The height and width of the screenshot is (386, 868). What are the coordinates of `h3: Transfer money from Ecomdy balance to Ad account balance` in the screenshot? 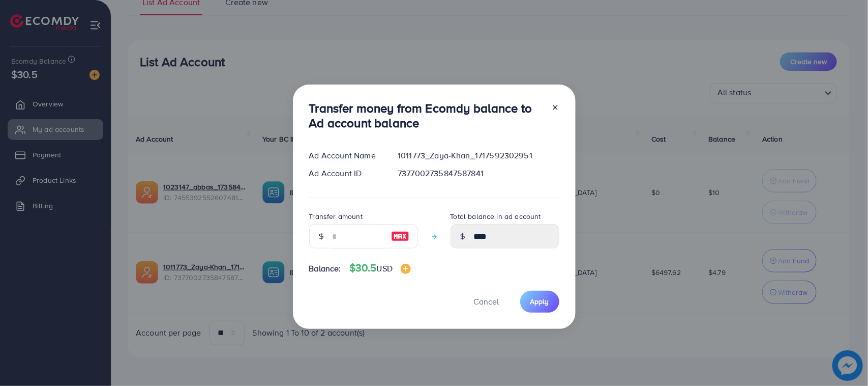 It's located at (426, 116).